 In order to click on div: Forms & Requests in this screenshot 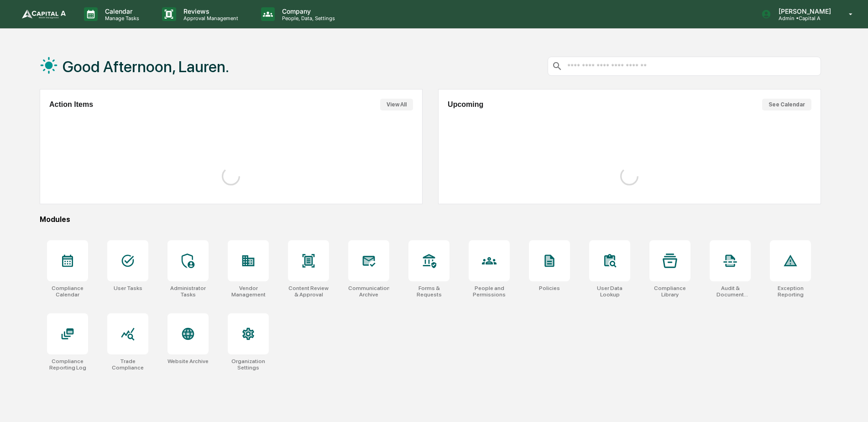, I will do `click(429, 291)`.